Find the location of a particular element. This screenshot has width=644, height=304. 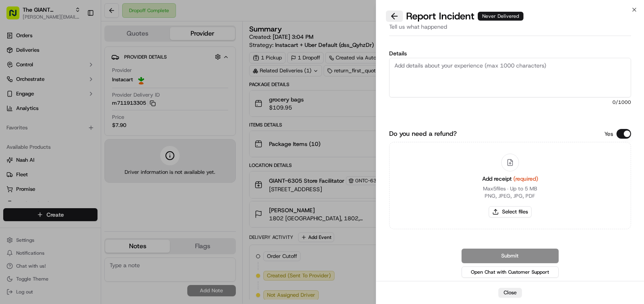

img: Nash is located at coordinates (16, 16).